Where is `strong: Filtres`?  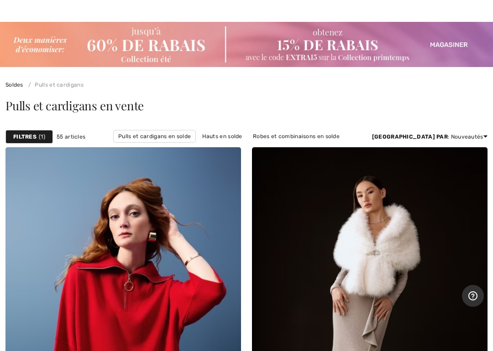 strong: Filtres is located at coordinates (25, 137).